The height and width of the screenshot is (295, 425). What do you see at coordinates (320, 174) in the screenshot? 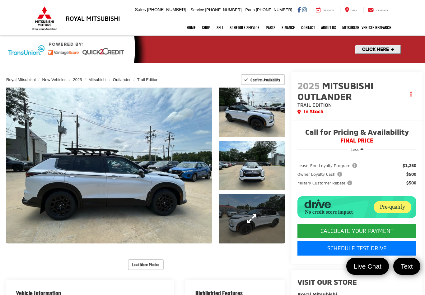
I see `span: Owner Loyalty Cash` at bounding box center [320, 174].